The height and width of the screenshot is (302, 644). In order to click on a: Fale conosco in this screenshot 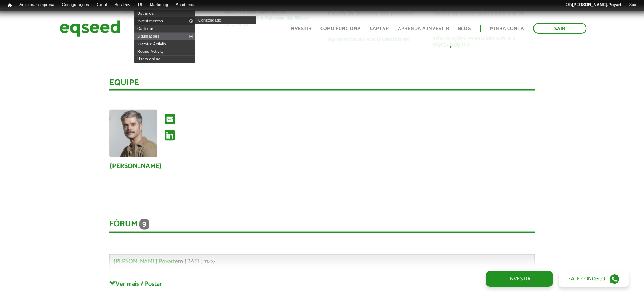, I will do `click(593, 279)`.